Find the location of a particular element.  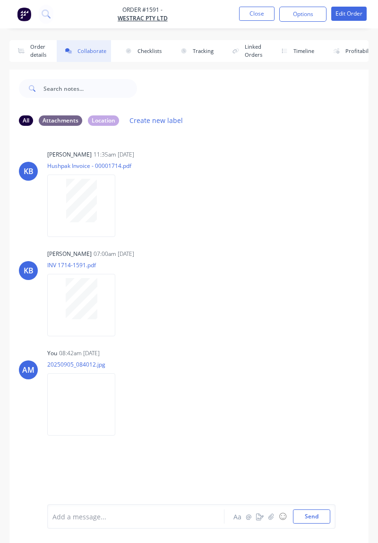

button: Edit Order is located at coordinates (349, 14).